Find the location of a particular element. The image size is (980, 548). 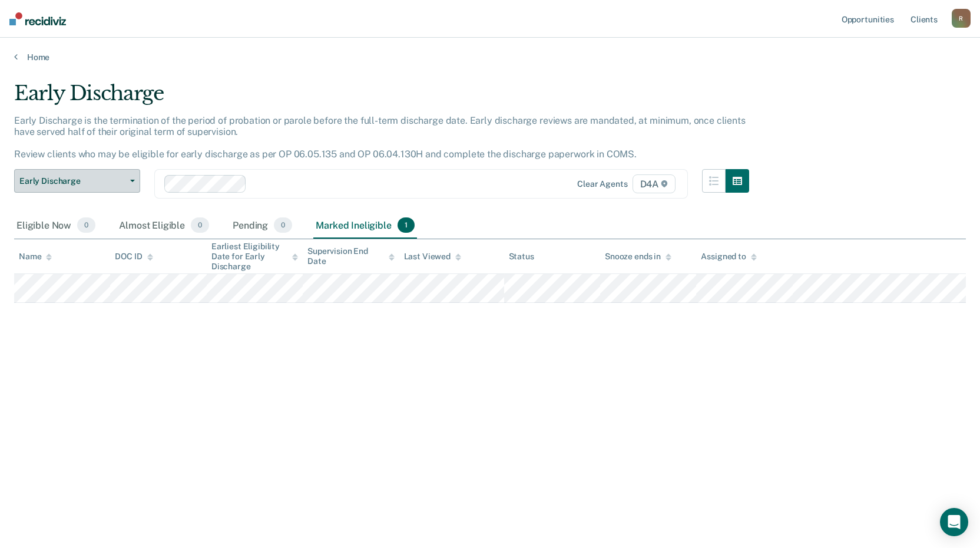

div: DOC ID is located at coordinates (134, 256).